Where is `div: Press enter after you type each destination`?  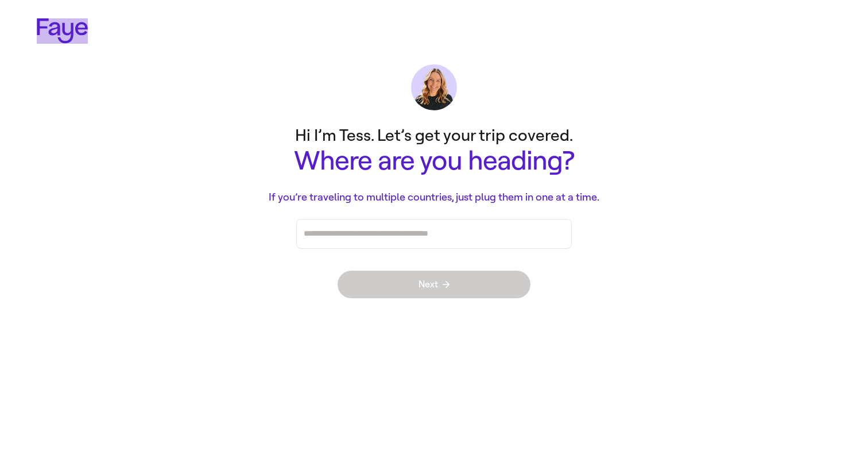
div: Press enter after you type each destination is located at coordinates (434, 234).